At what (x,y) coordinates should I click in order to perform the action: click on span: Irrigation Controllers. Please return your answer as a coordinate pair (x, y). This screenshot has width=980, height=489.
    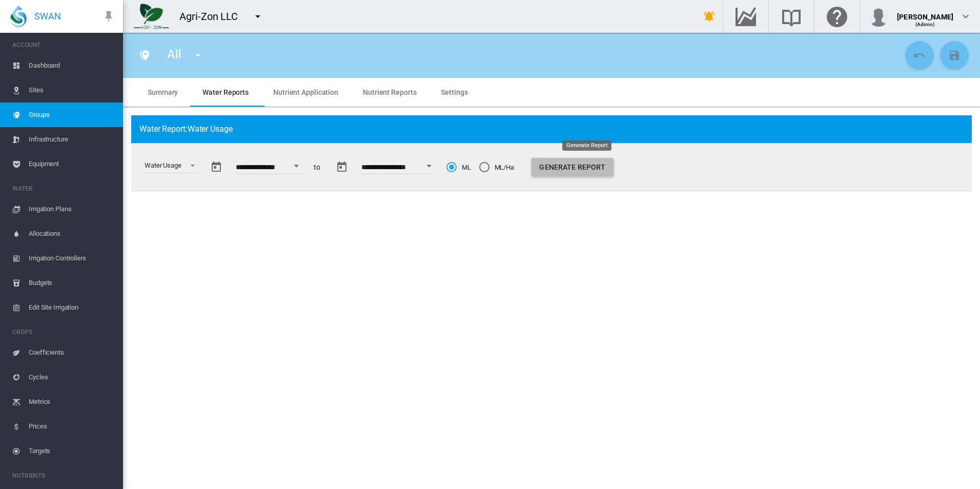
    Looking at the image, I should click on (72, 259).